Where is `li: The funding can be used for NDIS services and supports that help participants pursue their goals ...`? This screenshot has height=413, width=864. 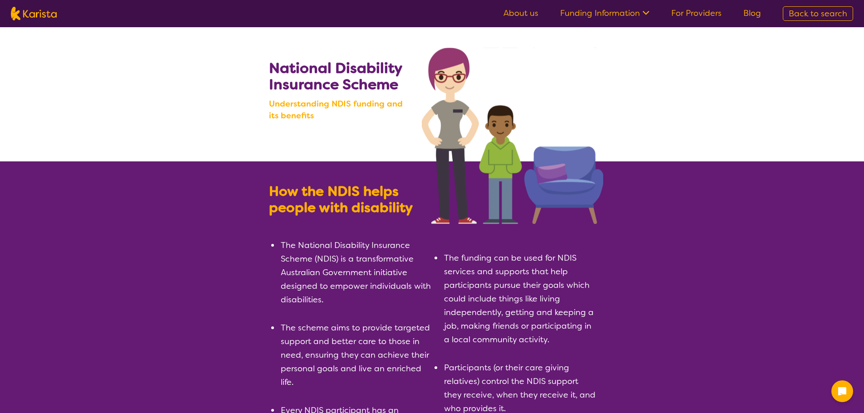 li: The funding can be used for NDIS services and supports that help participants pursue their goals ... is located at coordinates (519, 299).